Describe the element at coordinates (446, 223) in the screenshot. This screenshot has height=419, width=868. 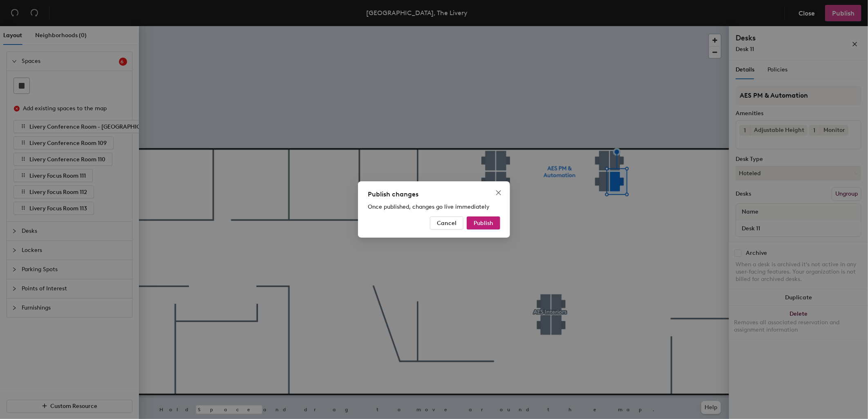
I see `button: Cancel` at that location.